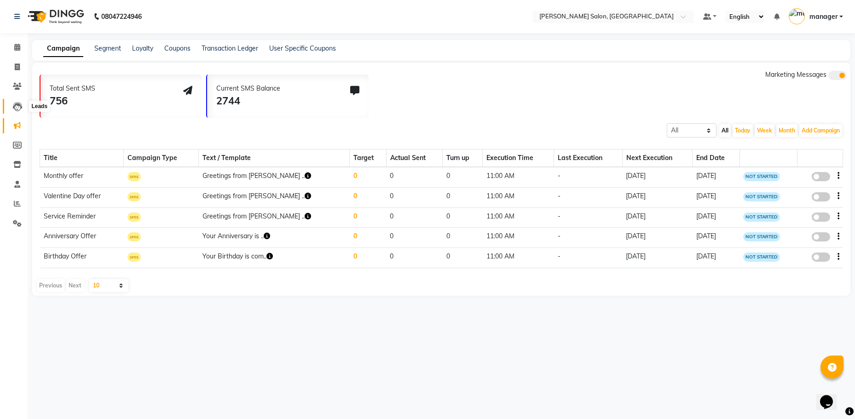 The image size is (855, 419). What do you see at coordinates (796, 16) in the screenshot?
I see `img: manager` at bounding box center [796, 16].